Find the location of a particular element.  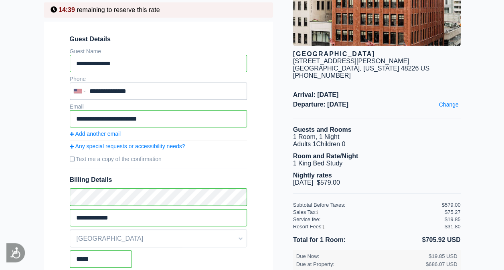

b: Nightly rates is located at coordinates (312, 175).